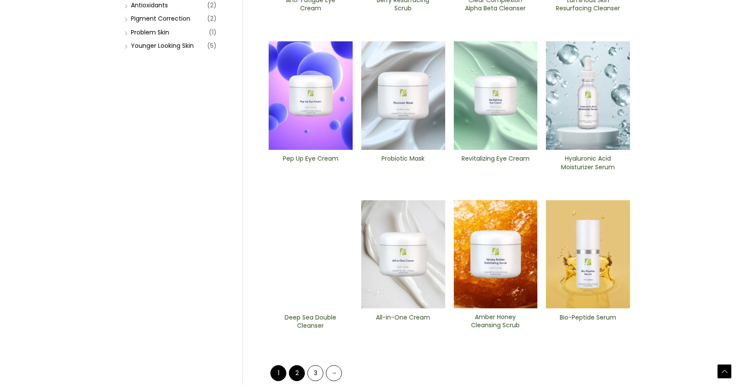  I want to click on a: PIgment Correction, so click(161, 19).